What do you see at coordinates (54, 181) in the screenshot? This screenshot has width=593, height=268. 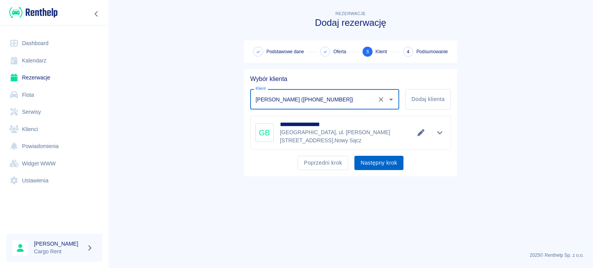 I see `a: Ustawienia` at bounding box center [54, 181].